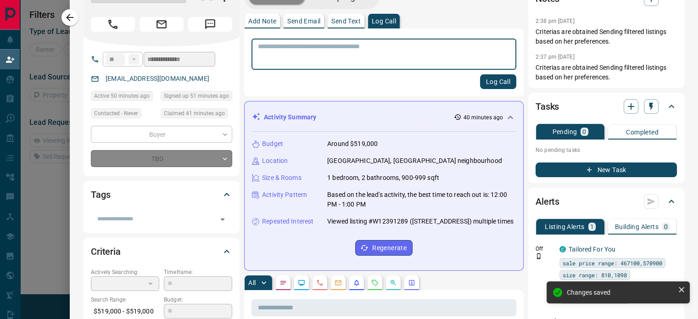  Describe the element at coordinates (106, 251) in the screenshot. I see `h2: Criteria` at that location.